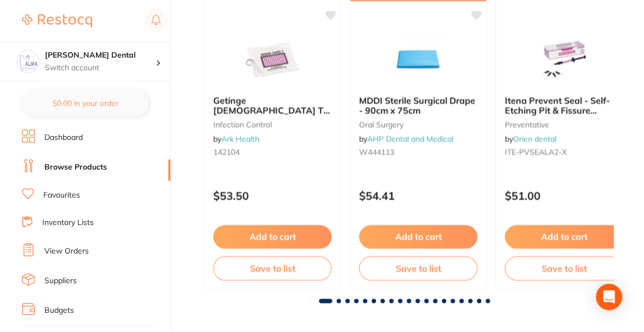 The height and width of the screenshot is (332, 644). I want to click on p: $51.00, so click(564, 195).